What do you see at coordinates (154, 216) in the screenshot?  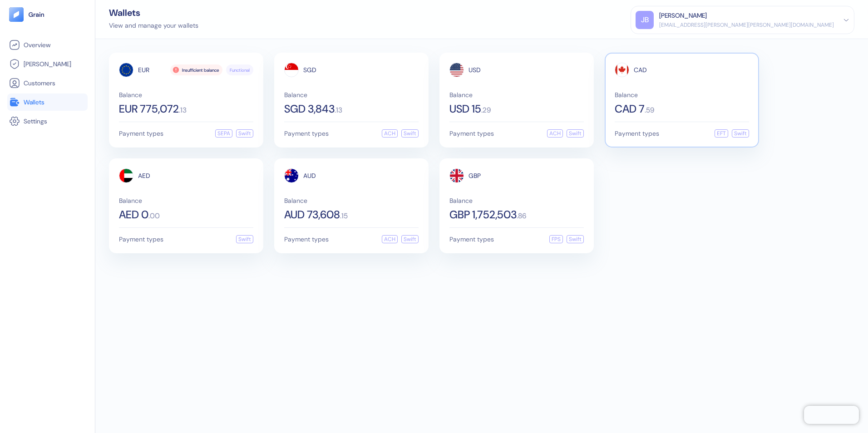 I see `span: . 00` at bounding box center [154, 216].